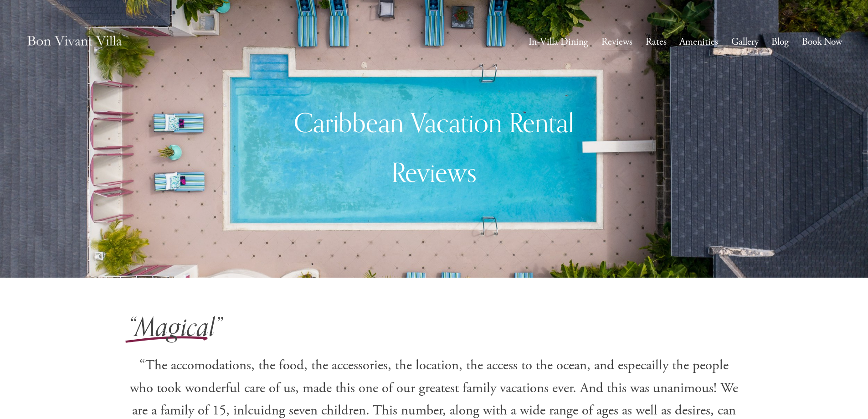 Image resolution: width=868 pixels, height=419 pixels. I want to click on a: Book Now, so click(822, 42).